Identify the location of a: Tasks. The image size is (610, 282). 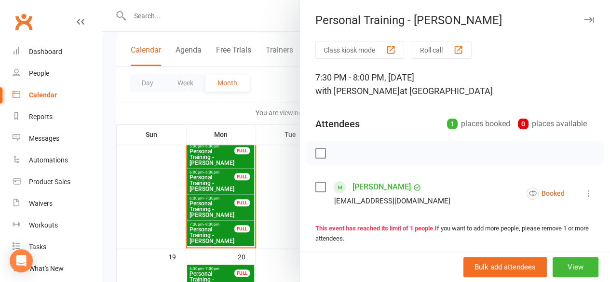
(57, 247).